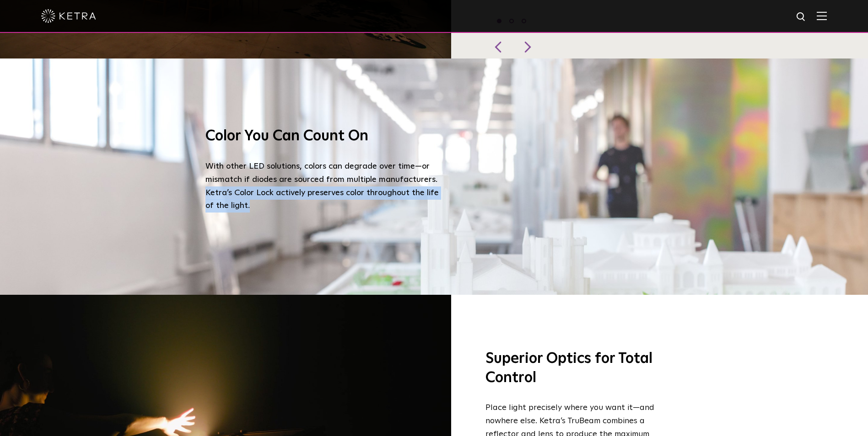  I want to click on img: Hamburger%20Nav.svg, so click(821, 15).